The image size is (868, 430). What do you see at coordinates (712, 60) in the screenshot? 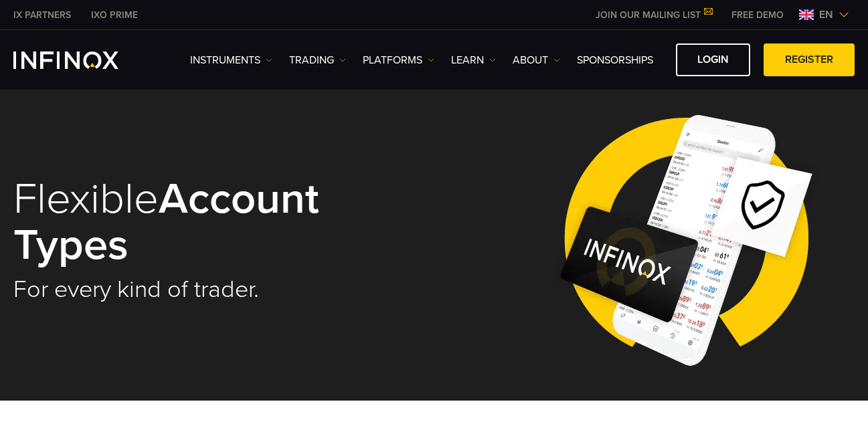
I see `a: LOGIN` at bounding box center [712, 60].